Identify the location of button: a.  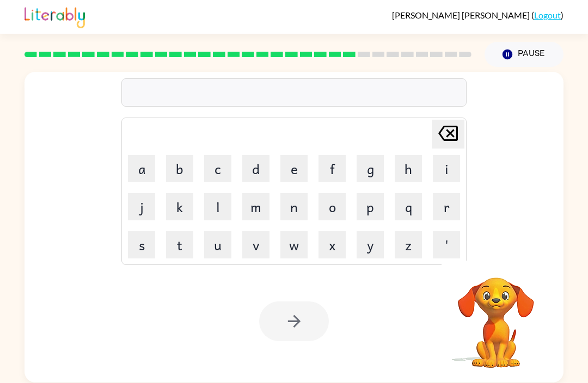
(142, 169).